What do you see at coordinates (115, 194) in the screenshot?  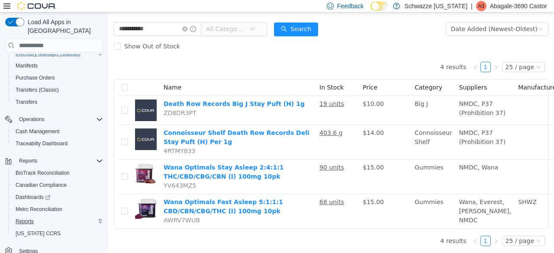 I see `a: Wana Optimals Fast Asleep 5:1:1:1 CBD/CBN/CBG/THC (I) 100mg 10pk` at bounding box center [115, 194].